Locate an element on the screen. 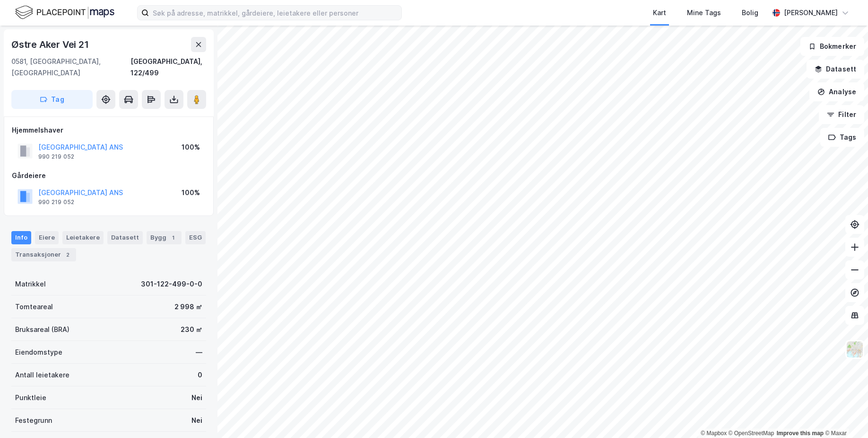  div: Bygg is located at coordinates (164, 237).